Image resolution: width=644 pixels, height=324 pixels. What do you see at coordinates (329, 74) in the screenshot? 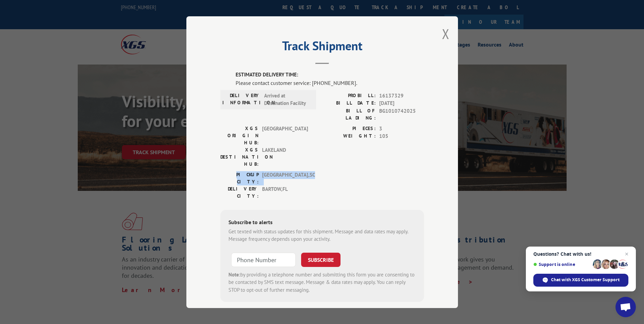
I see `label: ESTIMATED DELIVERY TIME:` at bounding box center [329, 74].